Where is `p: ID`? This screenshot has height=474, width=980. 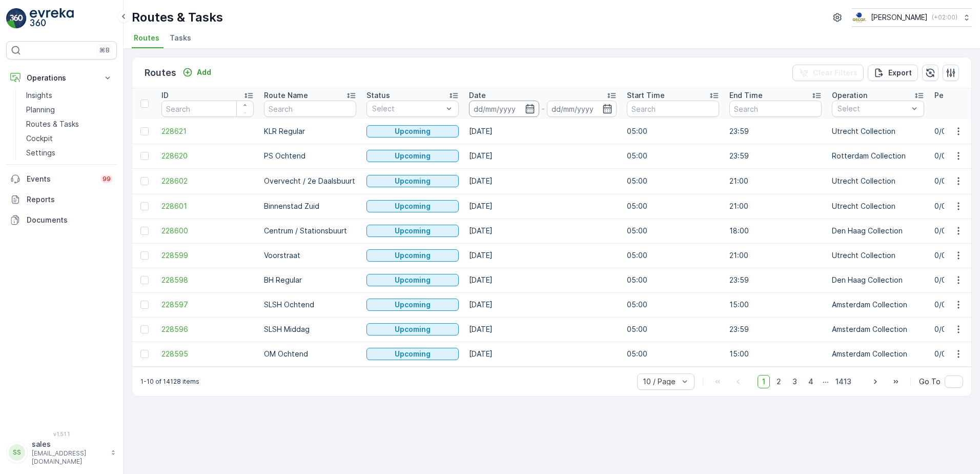
p: ID is located at coordinates (165, 96).